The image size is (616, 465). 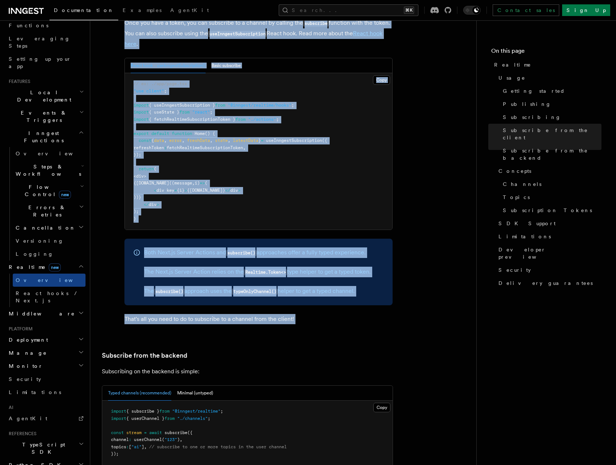 I want to click on a: Contact sales, so click(x=526, y=10).